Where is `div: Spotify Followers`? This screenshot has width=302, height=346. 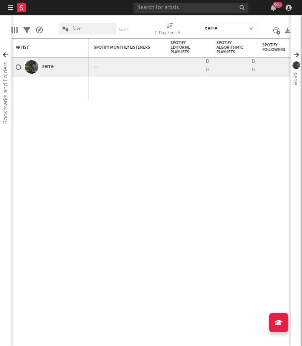
div: Spotify Followers is located at coordinates (276, 48).